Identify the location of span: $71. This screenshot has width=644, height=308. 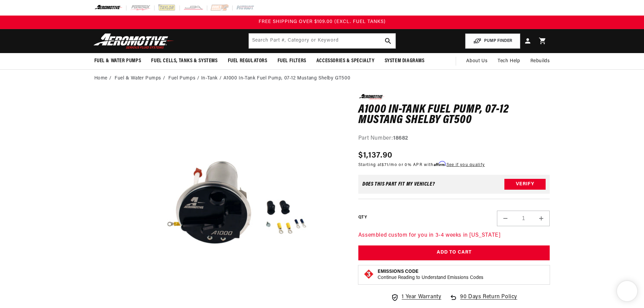
(385, 165).